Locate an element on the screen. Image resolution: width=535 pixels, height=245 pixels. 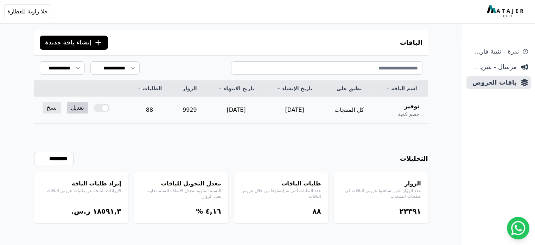
span: باقات العروض is located at coordinates (493, 82).